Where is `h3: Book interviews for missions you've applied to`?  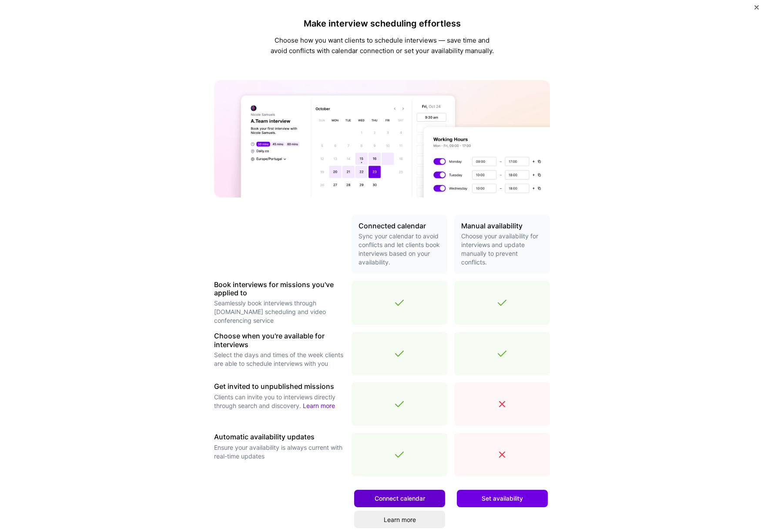
h3: Book interviews for missions you've applied to is located at coordinates (279, 288).